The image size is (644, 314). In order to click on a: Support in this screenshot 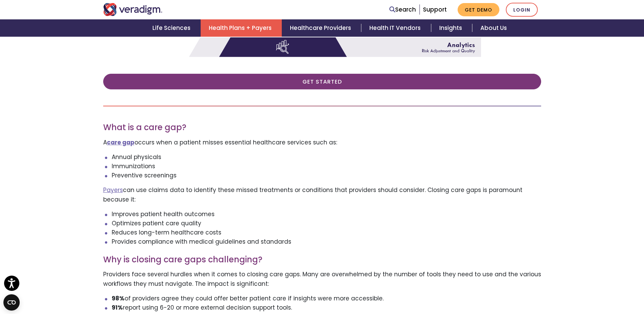, I will do `click(435, 10)`.